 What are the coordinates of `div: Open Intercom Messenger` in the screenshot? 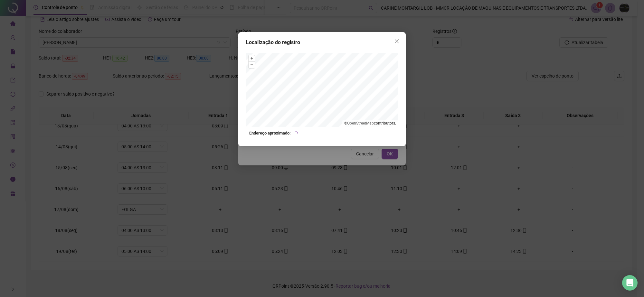 It's located at (630, 283).